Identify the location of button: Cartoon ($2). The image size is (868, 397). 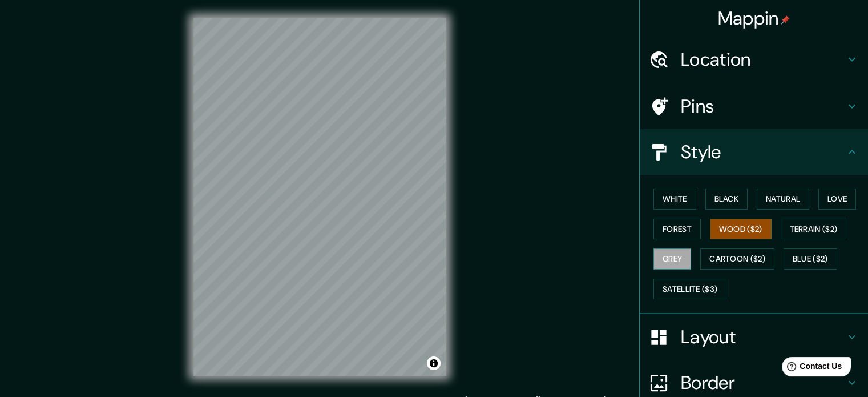
(737, 258).